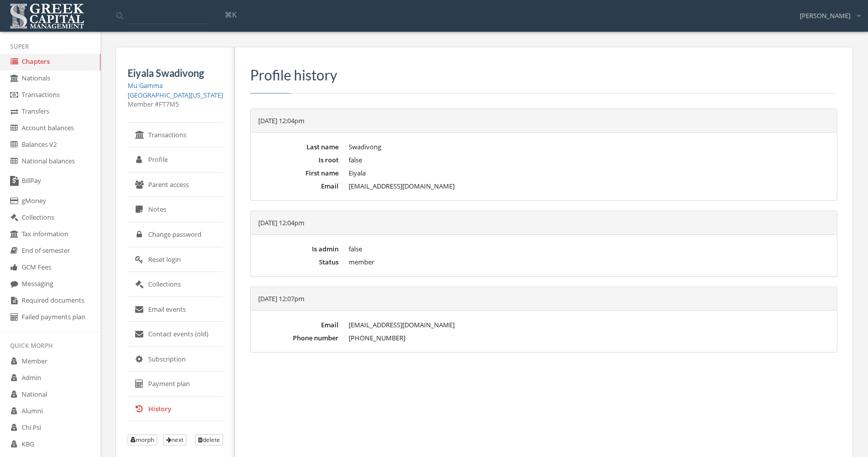 The height and width of the screenshot is (457, 868). Describe the element at coordinates (209, 440) in the screenshot. I see `button: delete` at that location.